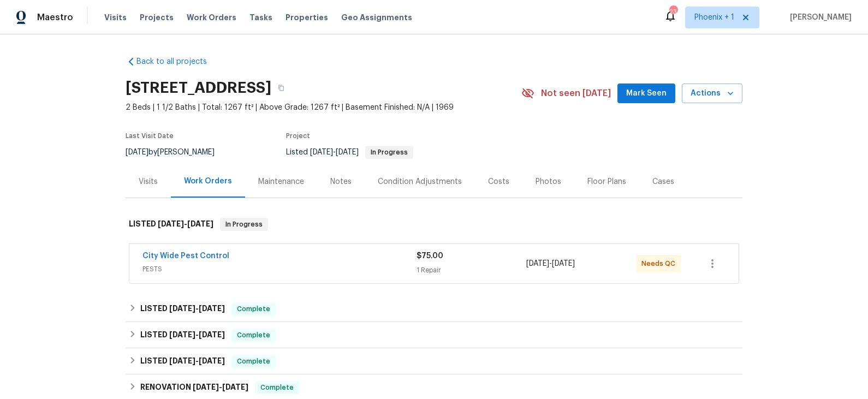  I want to click on span: Phoenix + 1, so click(714, 17).